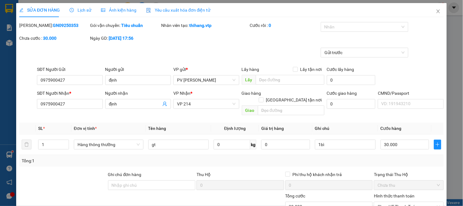 This screenshot has width=463, height=206. Describe the element at coordinates (10, 21) in the screenshot. I see `img: logo` at that location.